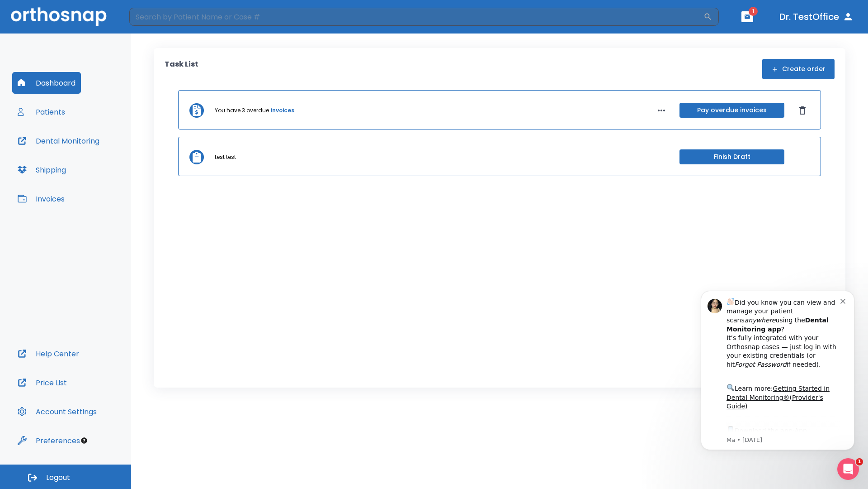 The image size is (868, 489). I want to click on a: Patients, so click(41, 112).